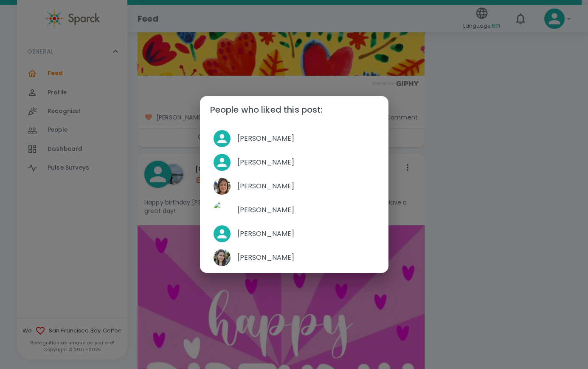 The image size is (588, 369). I want to click on img: Picture of Mackenzie Vega, so click(222, 258).